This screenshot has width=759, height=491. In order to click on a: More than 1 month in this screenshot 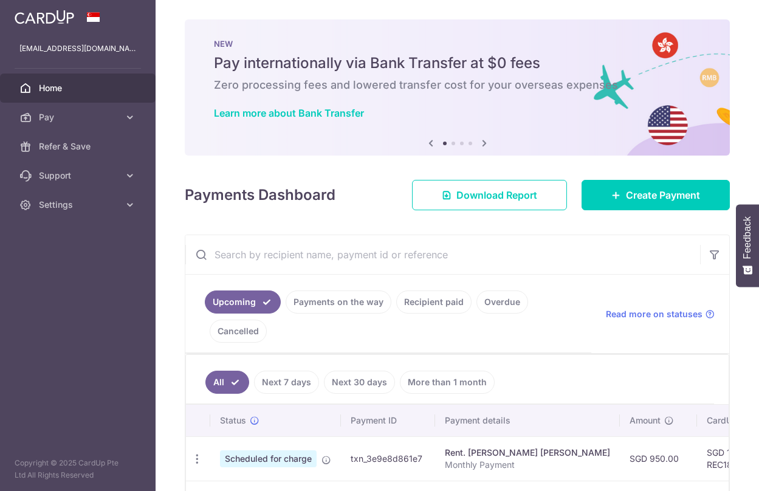, I will do `click(447, 382)`.